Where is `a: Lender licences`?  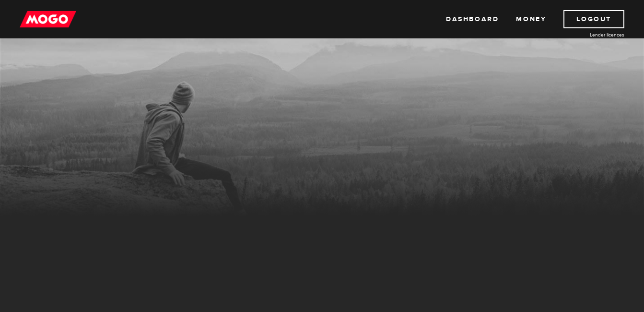 a: Lender licences is located at coordinates (588, 34).